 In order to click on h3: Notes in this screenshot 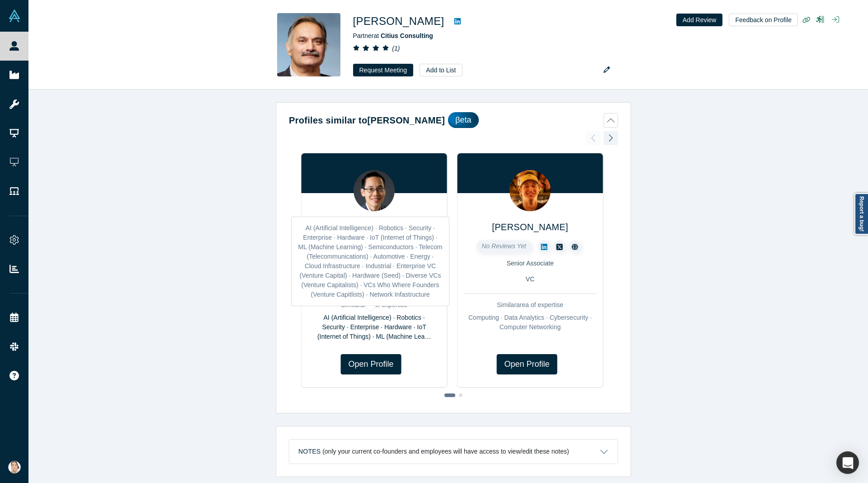, I will do `click(309, 452)`.